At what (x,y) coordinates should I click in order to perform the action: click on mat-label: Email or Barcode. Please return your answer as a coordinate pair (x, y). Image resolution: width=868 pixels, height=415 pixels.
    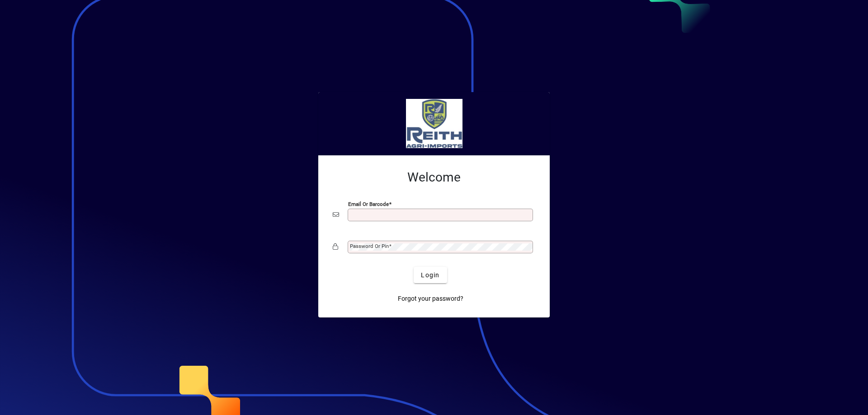
    Looking at the image, I should click on (368, 204).